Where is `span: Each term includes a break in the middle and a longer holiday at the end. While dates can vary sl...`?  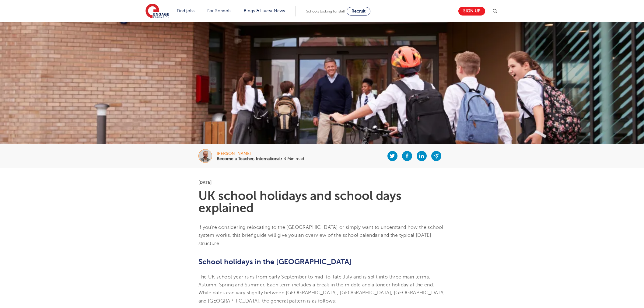 span: Each term includes a break in the middle and a longer holiday at the end. While dates can vary sl... is located at coordinates (321, 292).